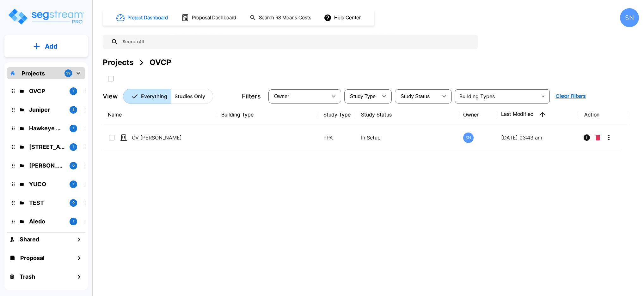 The width and height of the screenshot is (644, 296). I want to click on button: Info, so click(587, 138).